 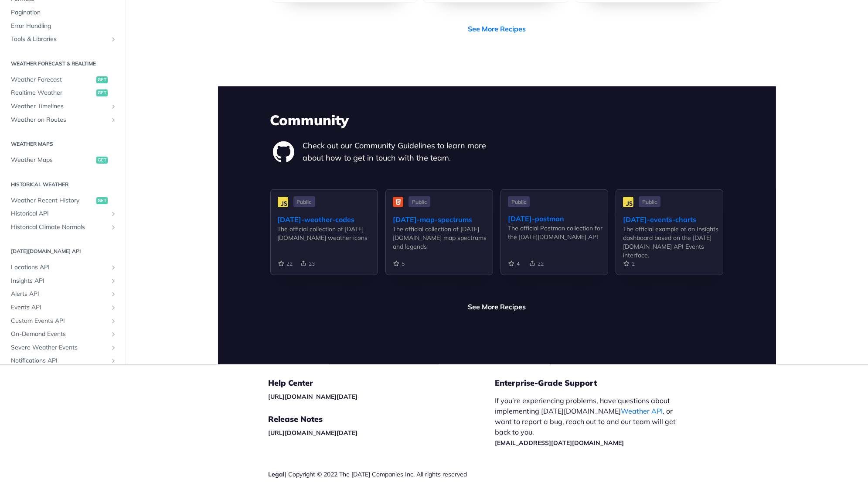 What do you see at coordinates (114, 39) in the screenshot?
I see `button: Show subpages for Tools & Libraries` at bounding box center [114, 39].